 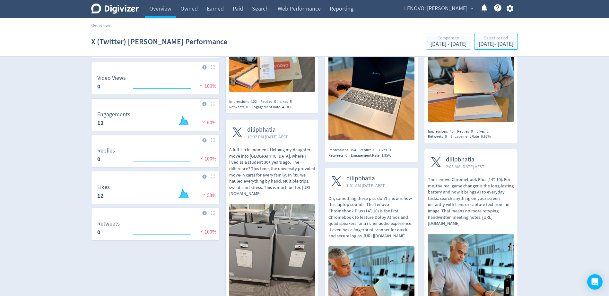 What do you see at coordinates (287, 107) in the screenshot?
I see `span: 4.10%` at bounding box center [287, 107].